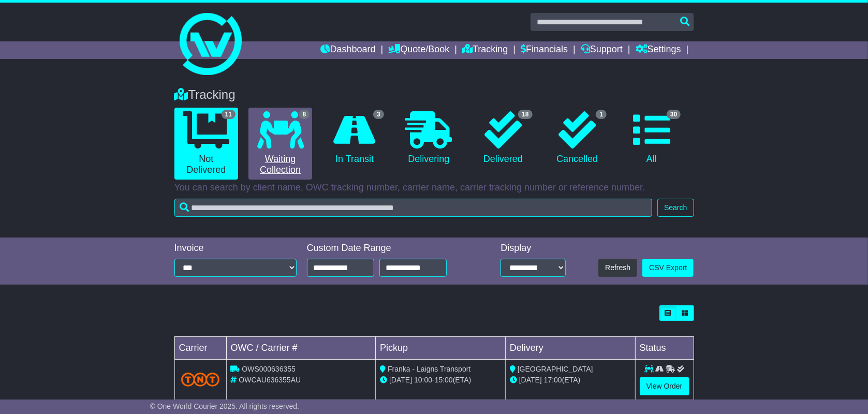 This screenshot has width=868, height=414. Describe the element at coordinates (532, 248) in the screenshot. I see `div: Display` at that location.